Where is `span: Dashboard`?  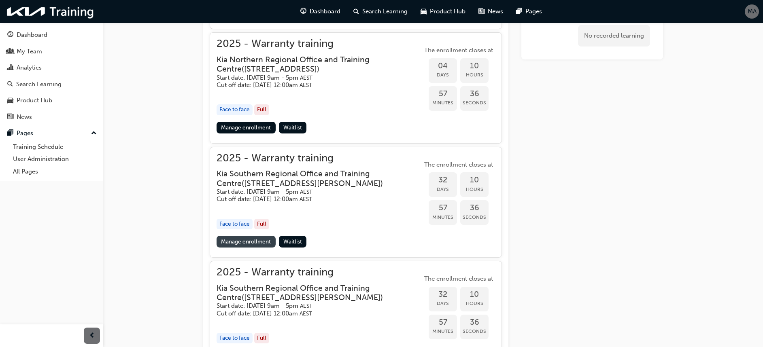 span: Dashboard is located at coordinates (325, 11).